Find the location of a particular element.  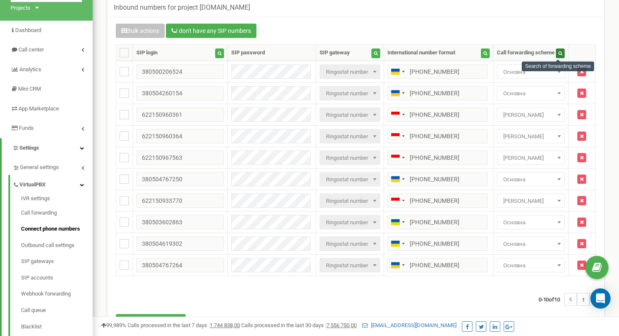

span: Analytics is located at coordinates (30, 69).